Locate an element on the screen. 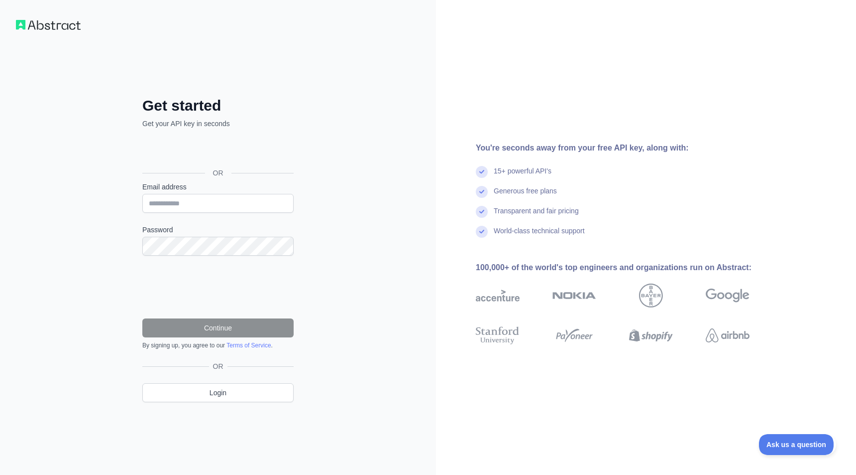  img: shopify is located at coordinates (651, 335).